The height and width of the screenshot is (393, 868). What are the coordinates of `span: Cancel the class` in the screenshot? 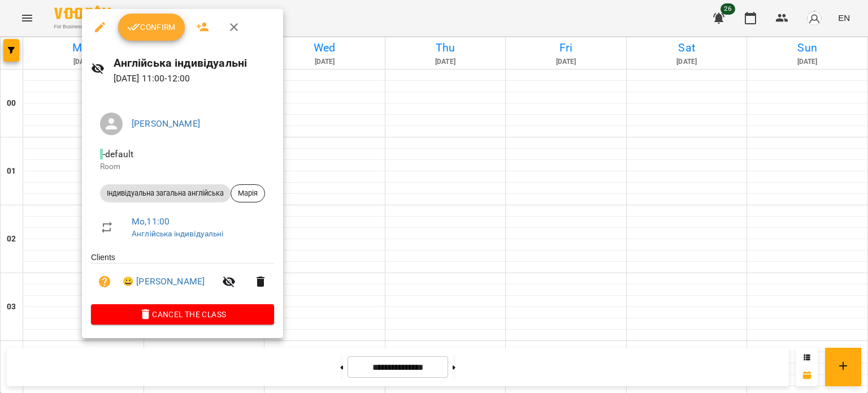 It's located at (182, 315).